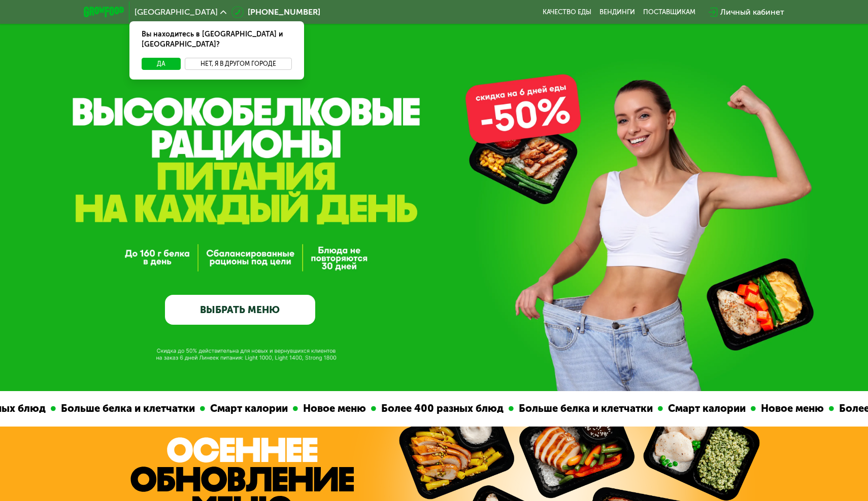 The height and width of the screenshot is (501, 868). I want to click on a: Вендинги, so click(617, 12).